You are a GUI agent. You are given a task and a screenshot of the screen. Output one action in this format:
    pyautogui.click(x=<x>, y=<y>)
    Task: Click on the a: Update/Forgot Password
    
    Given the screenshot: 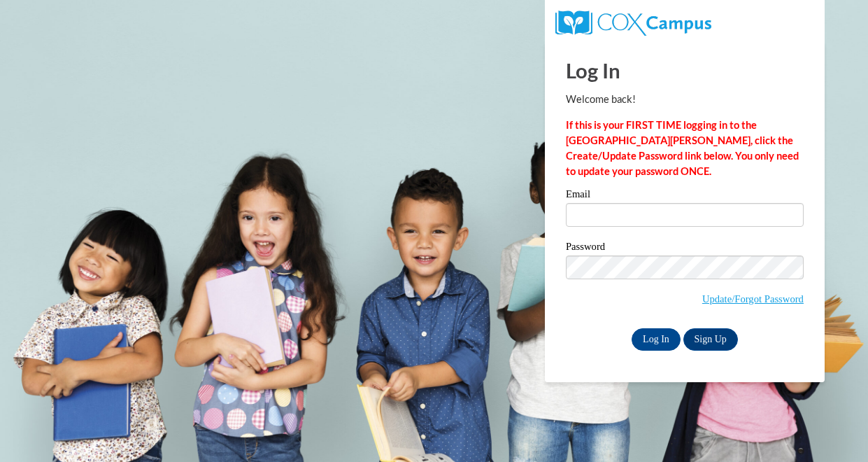 What is the action you would take?
    pyautogui.click(x=752, y=299)
    